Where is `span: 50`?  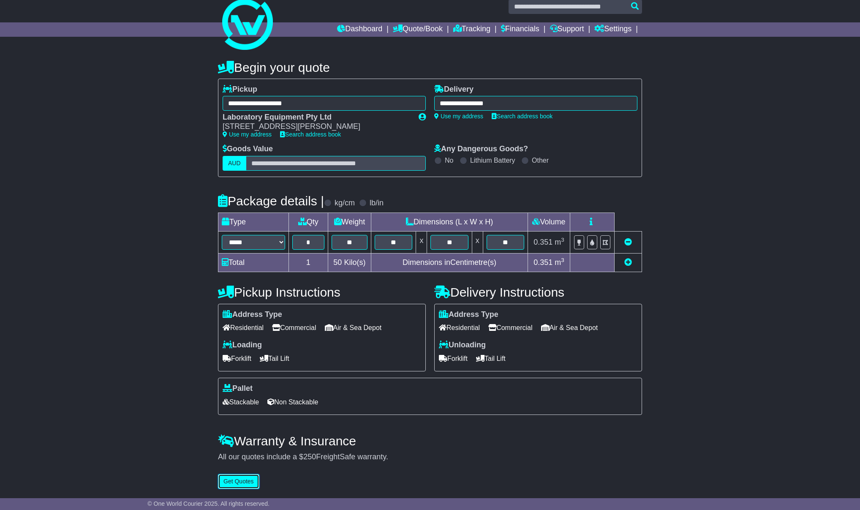 span: 50 is located at coordinates (338, 262).